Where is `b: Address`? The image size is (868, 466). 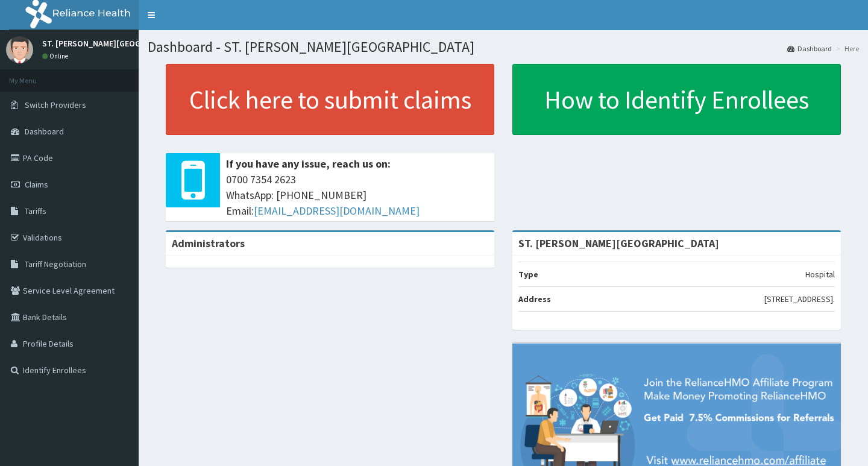
b: Address is located at coordinates (535, 299).